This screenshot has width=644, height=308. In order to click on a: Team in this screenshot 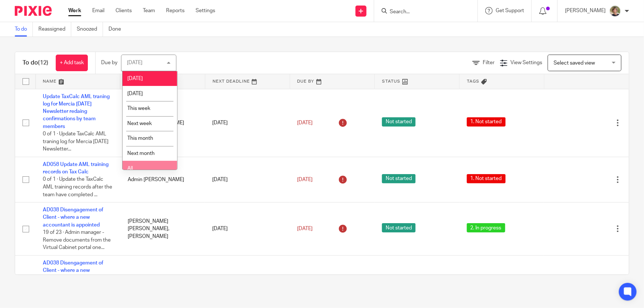, I will do `click(149, 11)`.